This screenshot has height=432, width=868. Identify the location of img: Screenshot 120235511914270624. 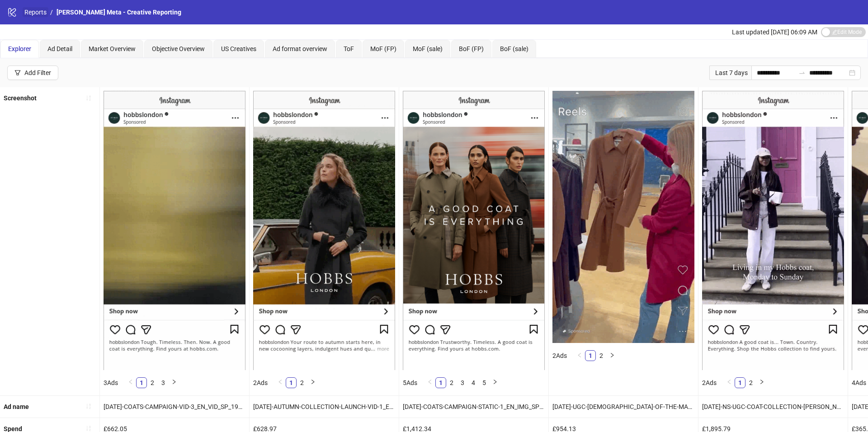
(773, 230).